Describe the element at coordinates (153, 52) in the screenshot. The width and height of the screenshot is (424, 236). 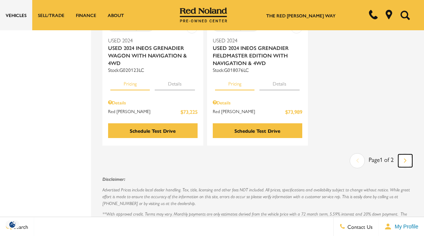
I see `a: Used 2024Used 2024 INEOS Grenadier Wagon With Navigation & 4WD` at that location.